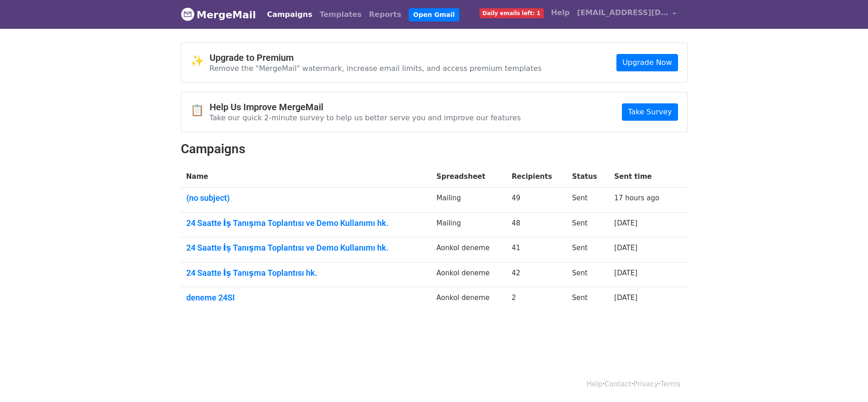  I want to click on th: Recipients, so click(536, 176).